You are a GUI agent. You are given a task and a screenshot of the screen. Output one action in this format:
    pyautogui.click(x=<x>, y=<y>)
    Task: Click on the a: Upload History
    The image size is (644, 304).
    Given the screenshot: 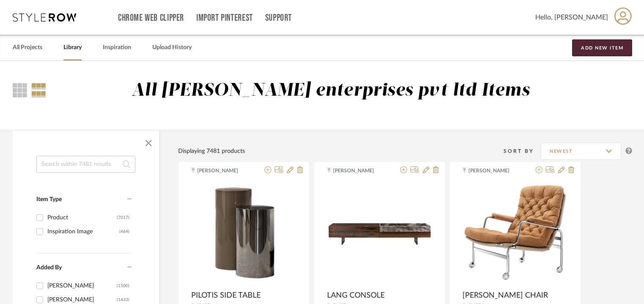 What is the action you would take?
    pyautogui.click(x=172, y=47)
    